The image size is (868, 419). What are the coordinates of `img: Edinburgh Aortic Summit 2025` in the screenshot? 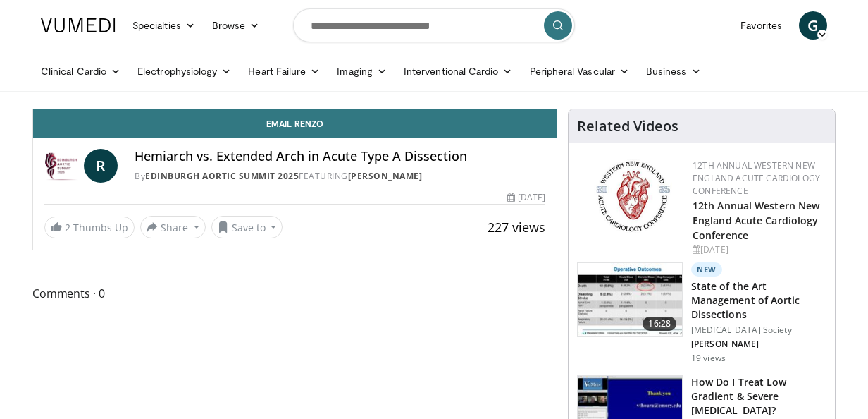 It's located at (61, 166).